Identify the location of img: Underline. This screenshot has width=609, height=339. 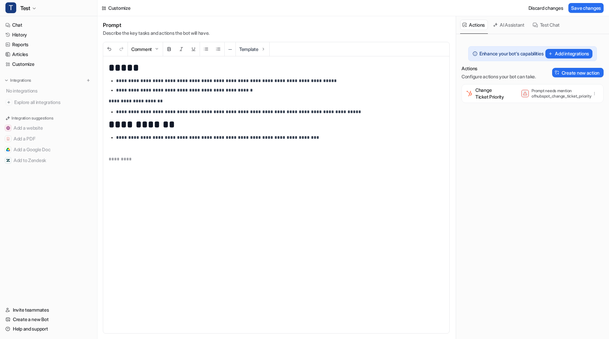
(193, 49).